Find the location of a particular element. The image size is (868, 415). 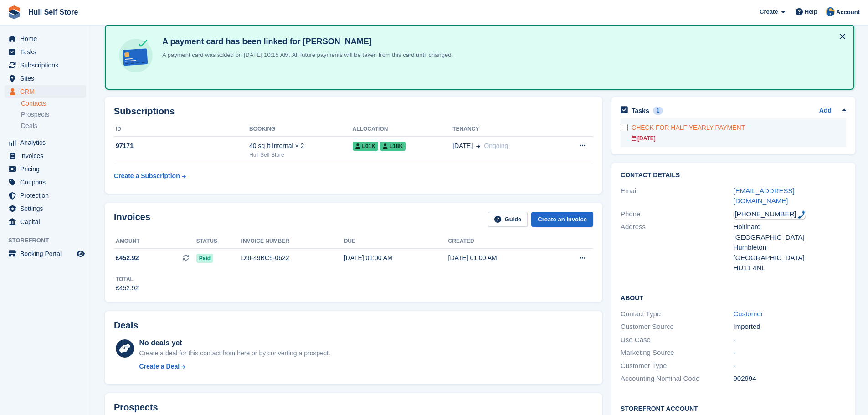

th: ID is located at coordinates (181, 129).